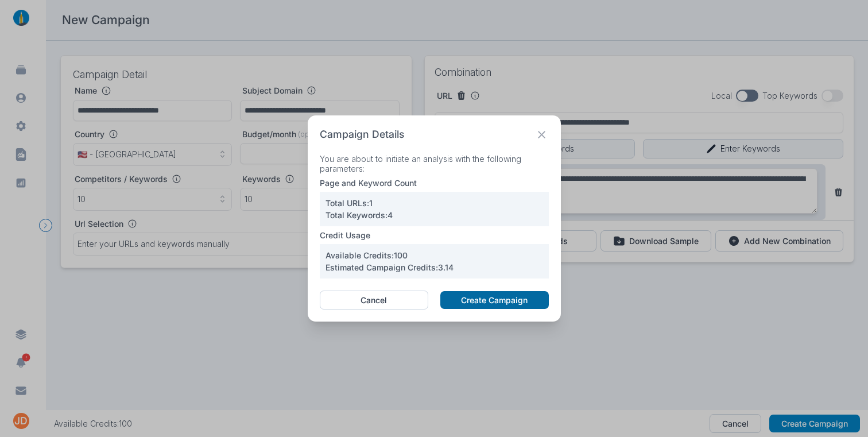  I want to click on p: Total Keywords: 4, so click(434, 216).